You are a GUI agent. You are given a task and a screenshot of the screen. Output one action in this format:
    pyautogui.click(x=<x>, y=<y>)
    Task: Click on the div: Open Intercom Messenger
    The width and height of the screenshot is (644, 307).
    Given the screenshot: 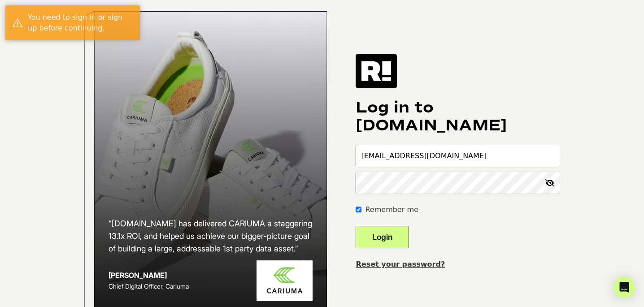 What is the action you would take?
    pyautogui.click(x=624, y=287)
    